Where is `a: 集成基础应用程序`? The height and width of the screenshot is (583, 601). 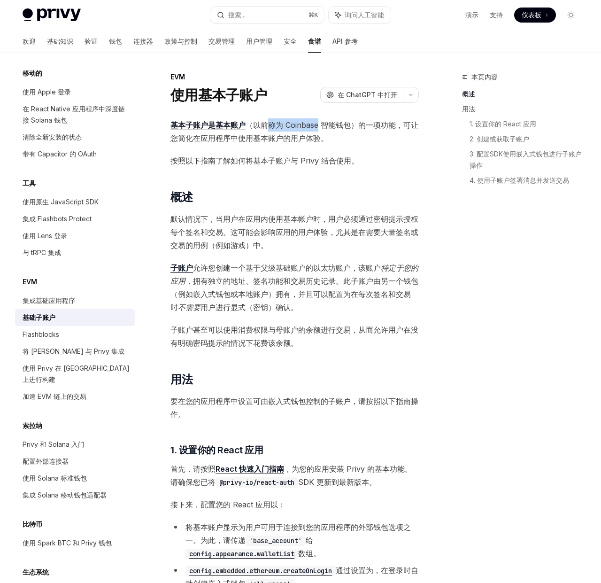
a: 集成基础应用程序 is located at coordinates (75, 301).